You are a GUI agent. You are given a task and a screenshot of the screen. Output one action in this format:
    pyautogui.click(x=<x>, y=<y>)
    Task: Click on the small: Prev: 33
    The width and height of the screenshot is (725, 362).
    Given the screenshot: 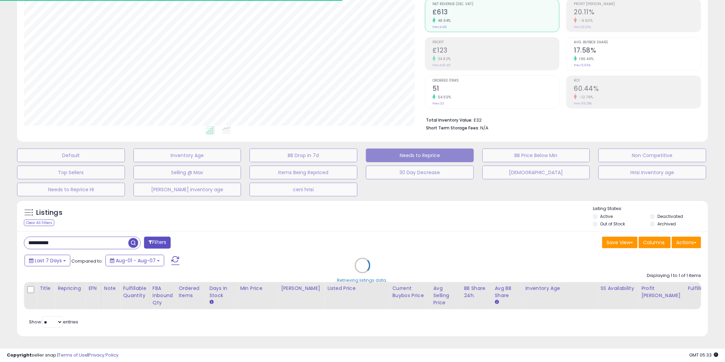 What is the action you would take?
    pyautogui.click(x=438, y=103)
    